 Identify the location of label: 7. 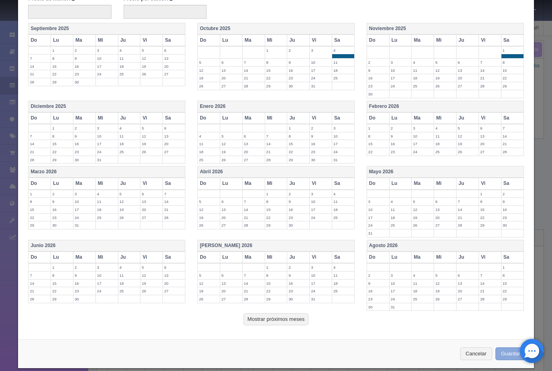
(39, 136).